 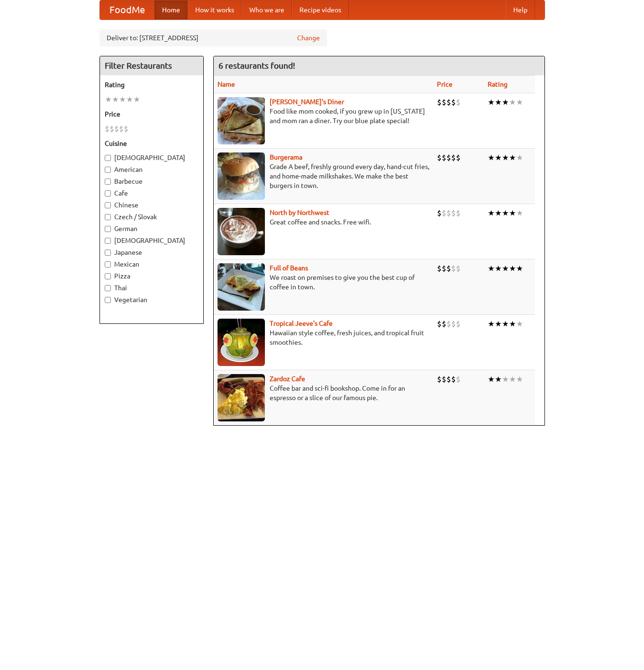 I want to click on b: Burgerama, so click(x=286, y=157).